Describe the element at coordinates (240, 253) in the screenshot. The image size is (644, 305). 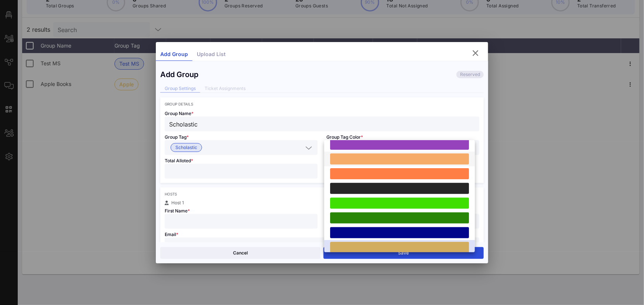
I see `button: Cancel` at that location.